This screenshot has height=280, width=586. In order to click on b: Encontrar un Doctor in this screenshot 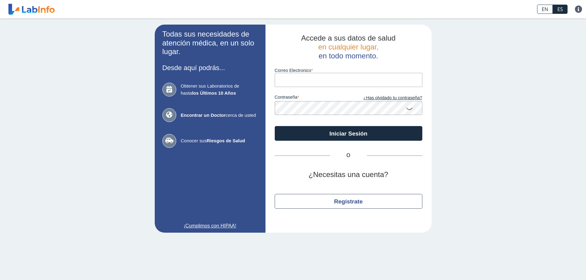, I will do `click(203, 115)`.